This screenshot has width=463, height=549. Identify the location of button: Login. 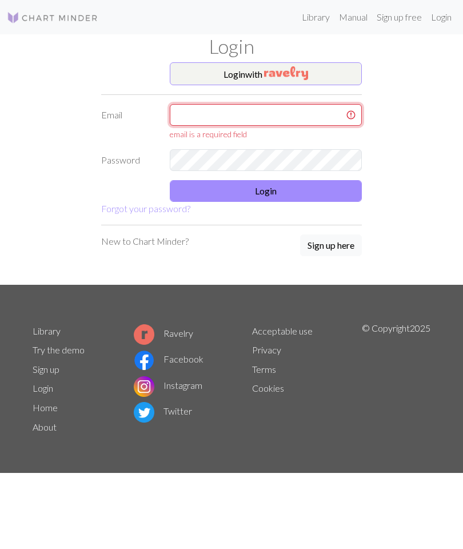
(266, 191).